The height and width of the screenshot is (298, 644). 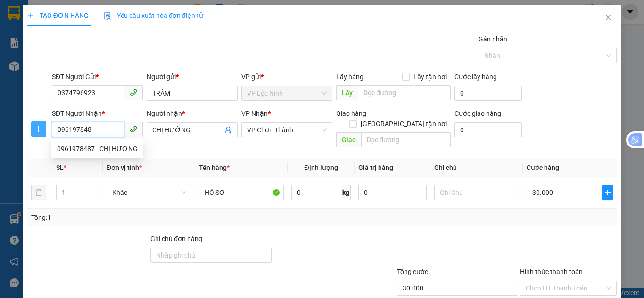 I want to click on button: delete, so click(x=39, y=193).